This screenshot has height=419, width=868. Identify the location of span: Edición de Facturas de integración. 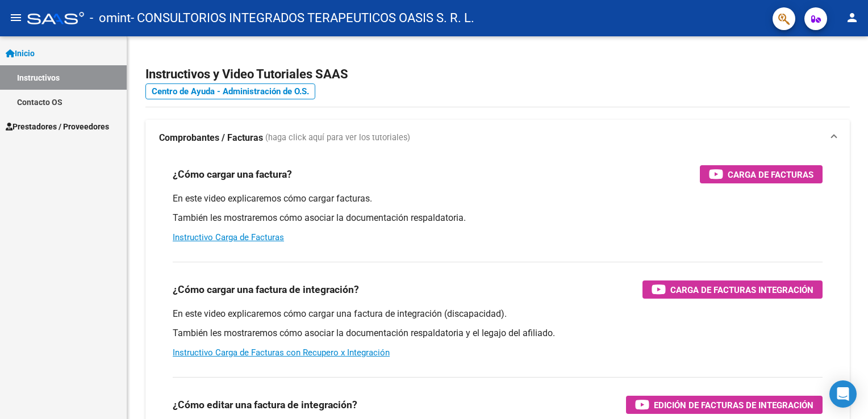
(733, 405).